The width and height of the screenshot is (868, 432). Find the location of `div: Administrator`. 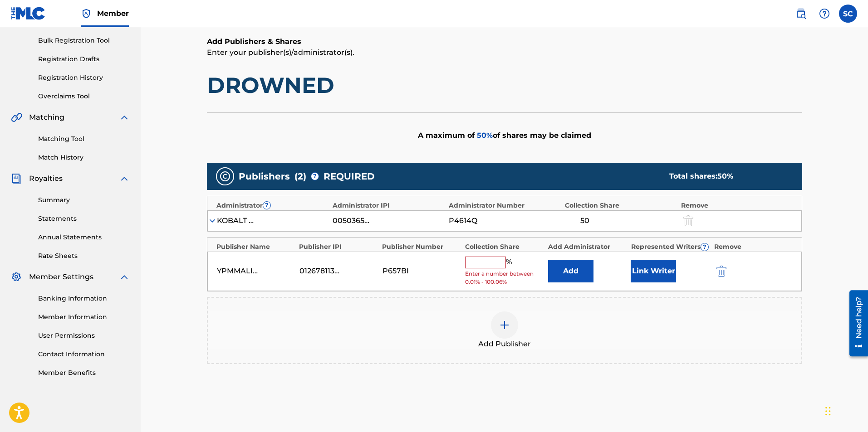

div: Administrator is located at coordinates (273, 205).